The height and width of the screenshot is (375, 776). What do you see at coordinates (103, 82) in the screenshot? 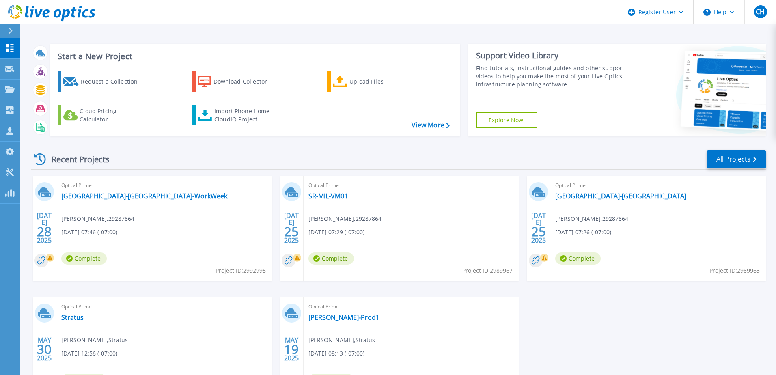
I see `a: Request a Collection` at bounding box center [103, 82].